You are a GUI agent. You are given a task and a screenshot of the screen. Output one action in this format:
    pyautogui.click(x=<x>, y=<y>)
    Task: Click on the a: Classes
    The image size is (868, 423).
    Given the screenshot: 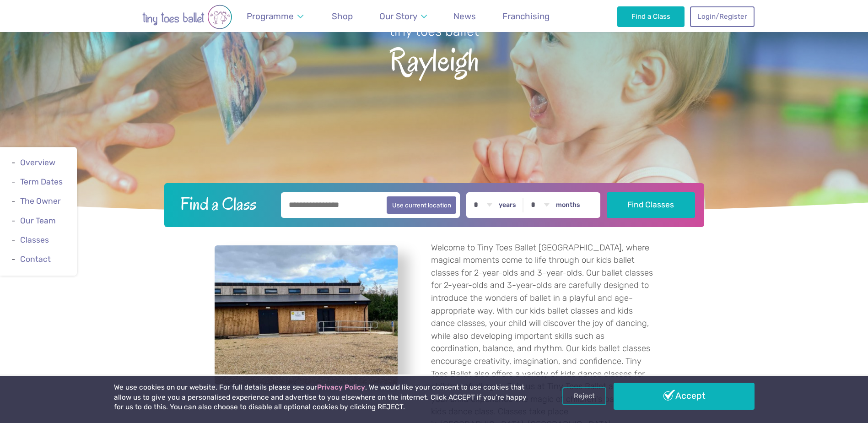 What is the action you would take?
    pyautogui.click(x=34, y=240)
    